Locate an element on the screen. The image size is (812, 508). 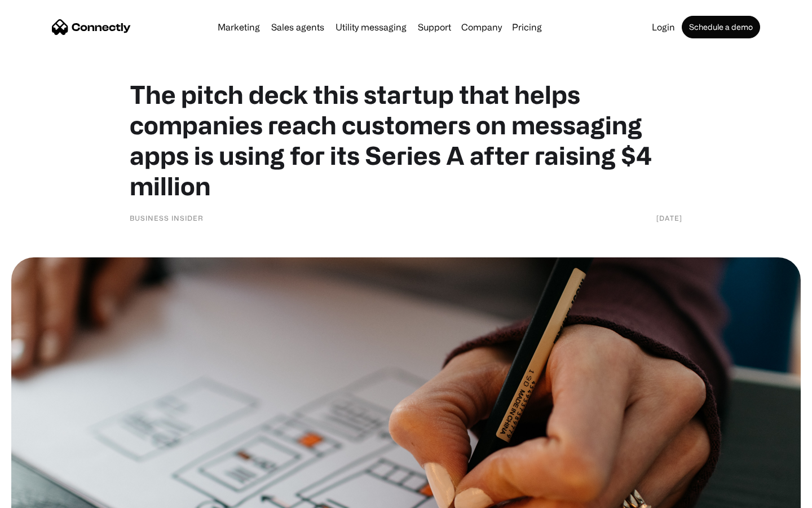
a: Pricing is located at coordinates (526, 27).